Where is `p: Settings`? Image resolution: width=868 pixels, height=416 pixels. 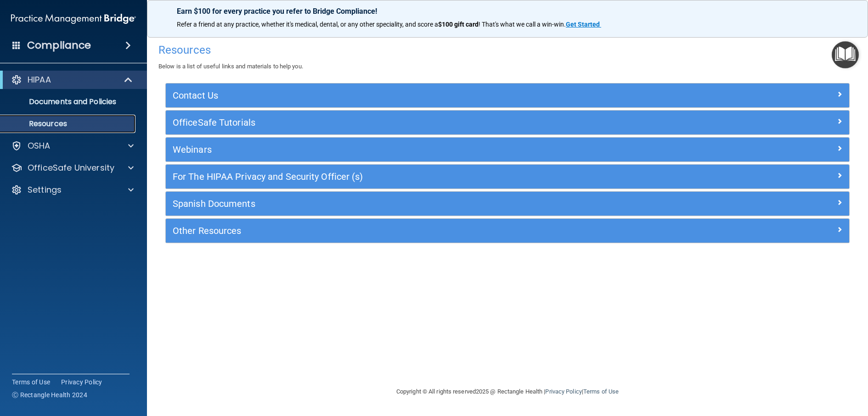
p: Settings is located at coordinates (45, 190).